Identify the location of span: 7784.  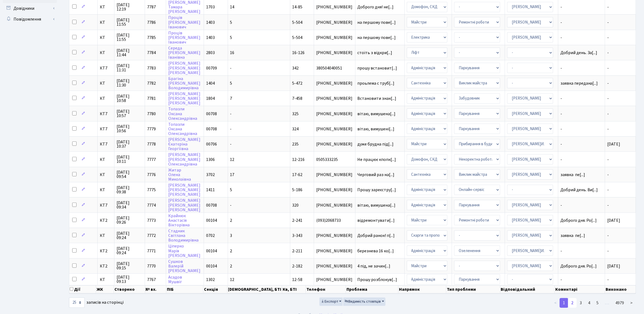
(151, 53).